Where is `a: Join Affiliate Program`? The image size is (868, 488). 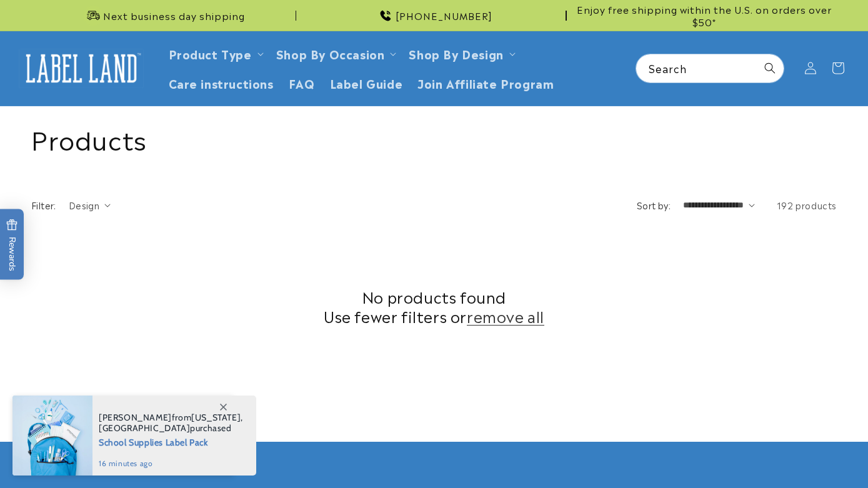 a: Join Affiliate Program is located at coordinates (486, 82).